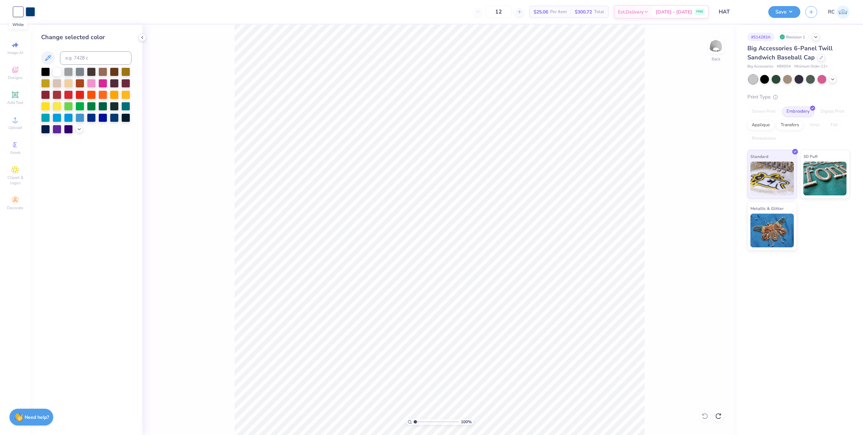 The image size is (863, 435). I want to click on input: e.g. 7428 c, so click(96, 58).